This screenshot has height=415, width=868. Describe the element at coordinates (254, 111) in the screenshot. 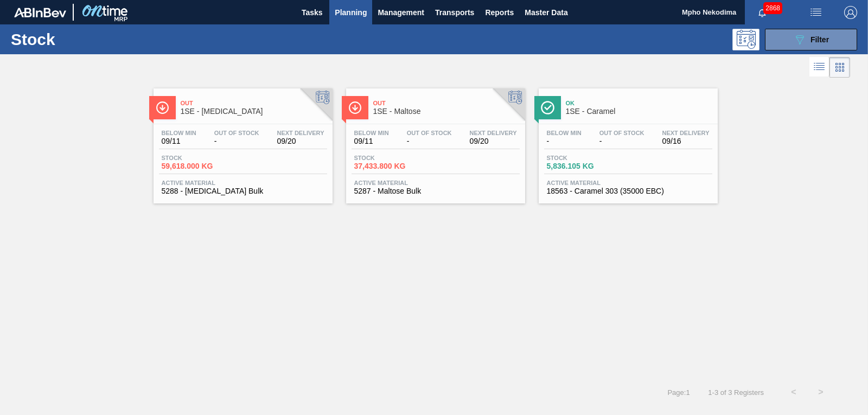

I see `span: 1SE - Dextrose` at that location.